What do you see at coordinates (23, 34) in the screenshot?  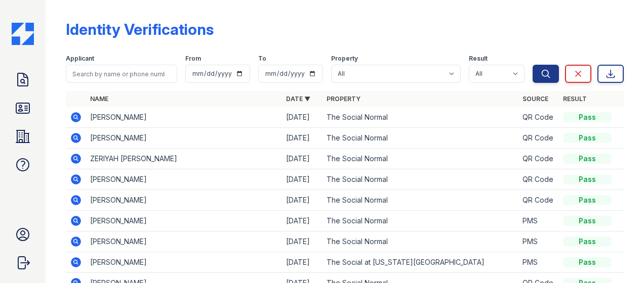 I see `img: CE_Icon_Blue-c292c112584629df590d857e76928e9f676e5b41ef8f769ba2f05ee15b207248.png` at bounding box center [23, 34].